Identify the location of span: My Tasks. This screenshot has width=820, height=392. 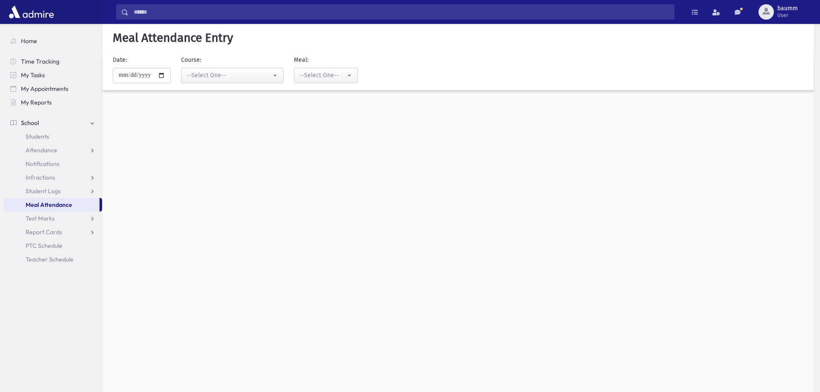
(33, 75).